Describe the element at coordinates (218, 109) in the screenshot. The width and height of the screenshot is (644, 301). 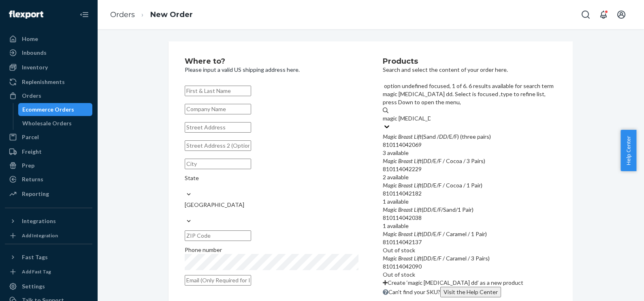
I see `input: Company Name` at that location.